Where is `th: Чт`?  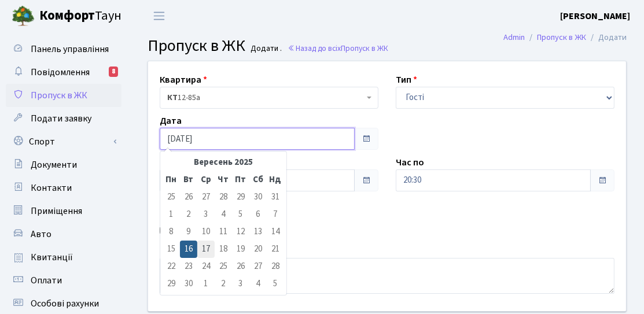 th: Чт is located at coordinates (223, 180).